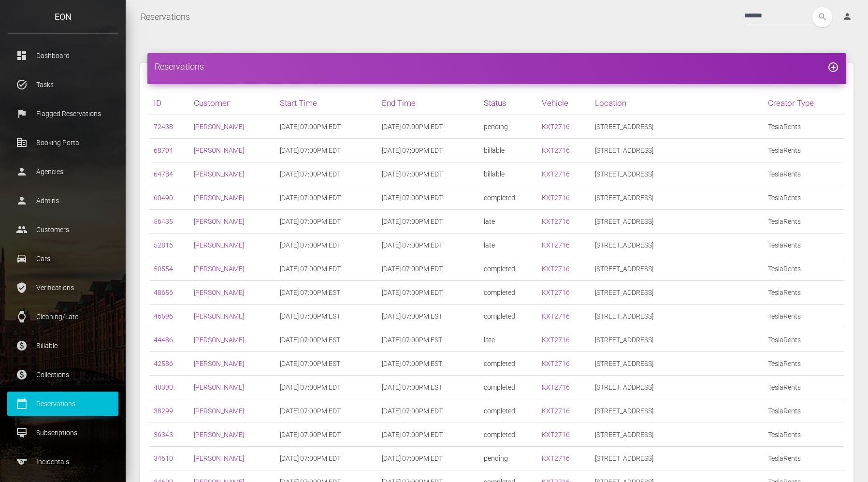  Describe the element at coordinates (164, 174) in the screenshot. I see `a: 64784` at that location.